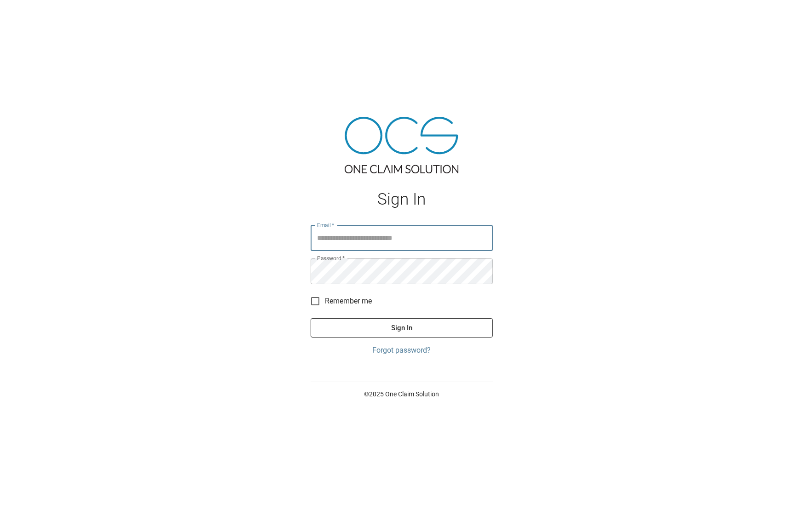 The height and width of the screenshot is (532, 803). What do you see at coordinates (402, 328) in the screenshot?
I see `button: Sign In` at bounding box center [402, 328].